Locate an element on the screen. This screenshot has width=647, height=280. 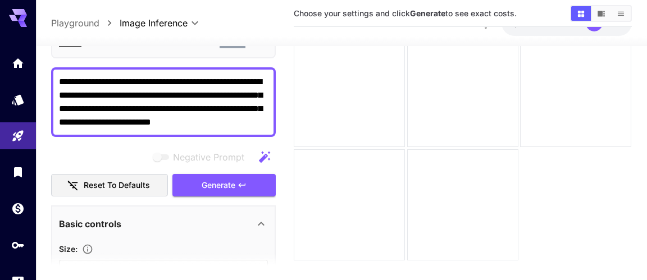
p: Playground is located at coordinates (75, 23).